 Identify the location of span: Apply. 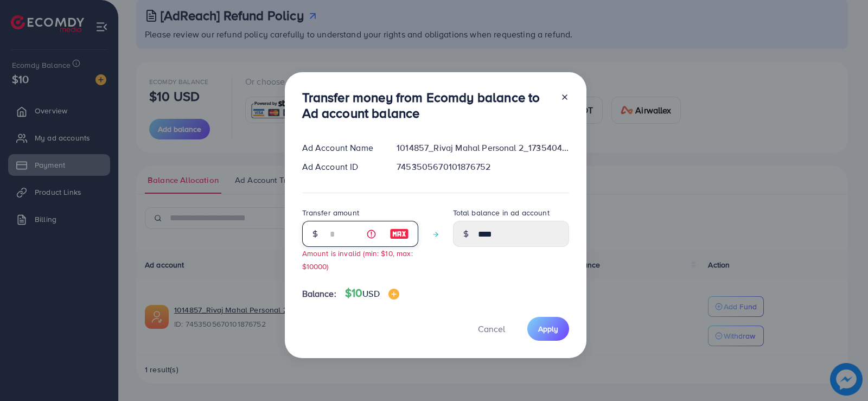
(548, 329).